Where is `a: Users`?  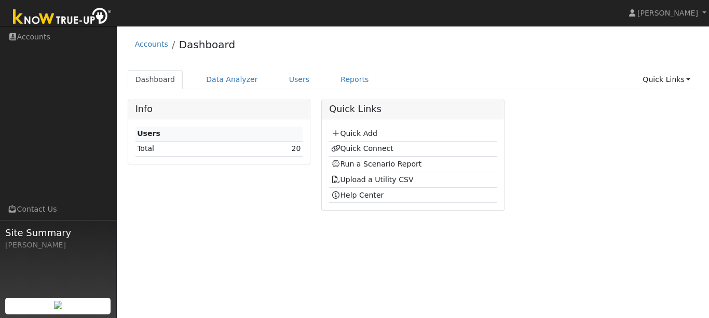 a: Users is located at coordinates (299, 79).